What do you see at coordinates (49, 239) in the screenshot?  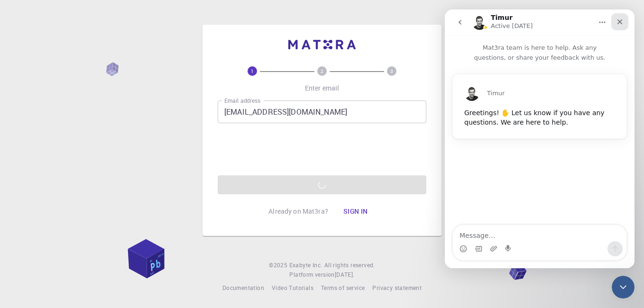 I see `button: Upload attachment` at bounding box center [49, 239].